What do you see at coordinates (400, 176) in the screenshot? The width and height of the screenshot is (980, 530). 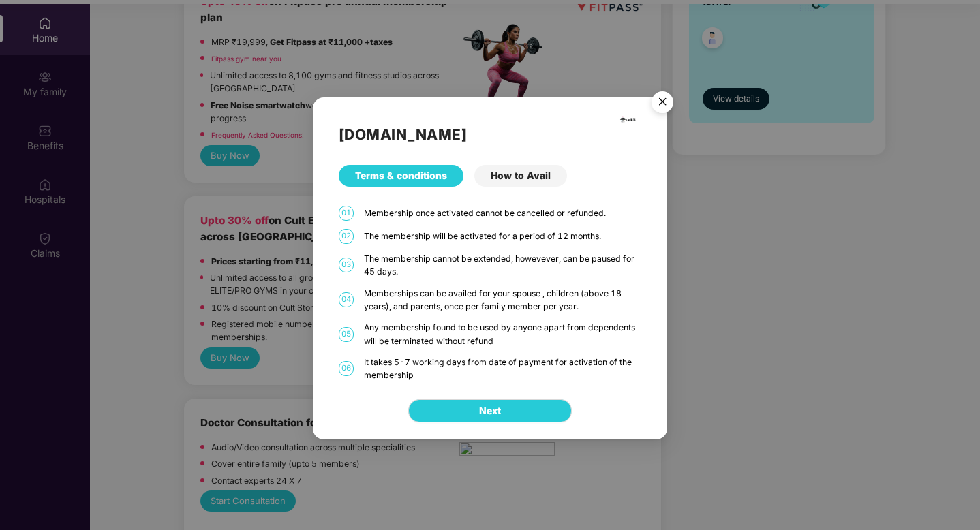 I see `div: Terms & conditions` at bounding box center [400, 176].